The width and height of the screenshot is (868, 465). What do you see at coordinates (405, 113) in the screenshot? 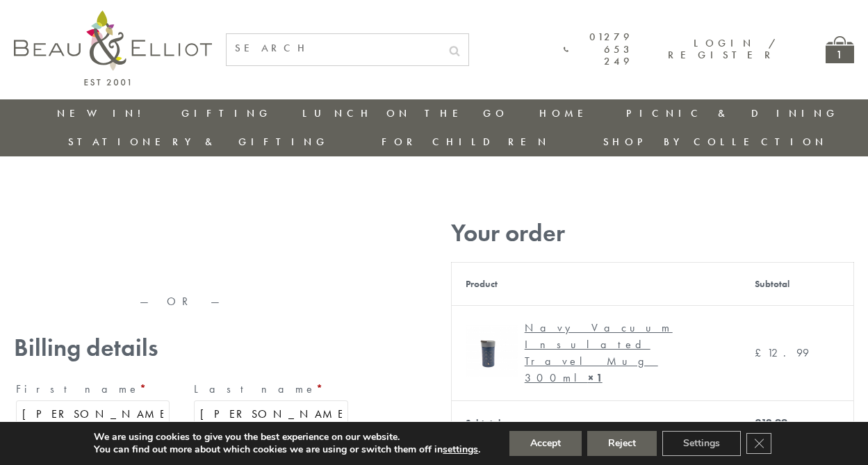
I see `a: Lunch On The Go` at bounding box center [405, 113].